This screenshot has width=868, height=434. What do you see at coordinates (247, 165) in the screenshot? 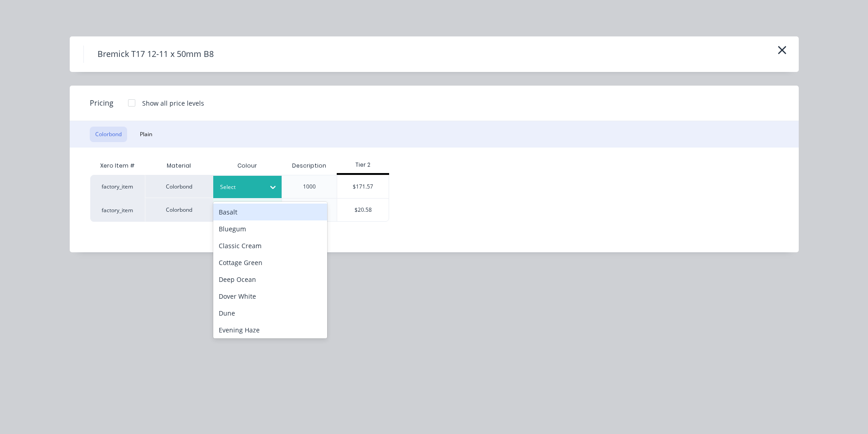
I see `div: Colour` at bounding box center [247, 165].